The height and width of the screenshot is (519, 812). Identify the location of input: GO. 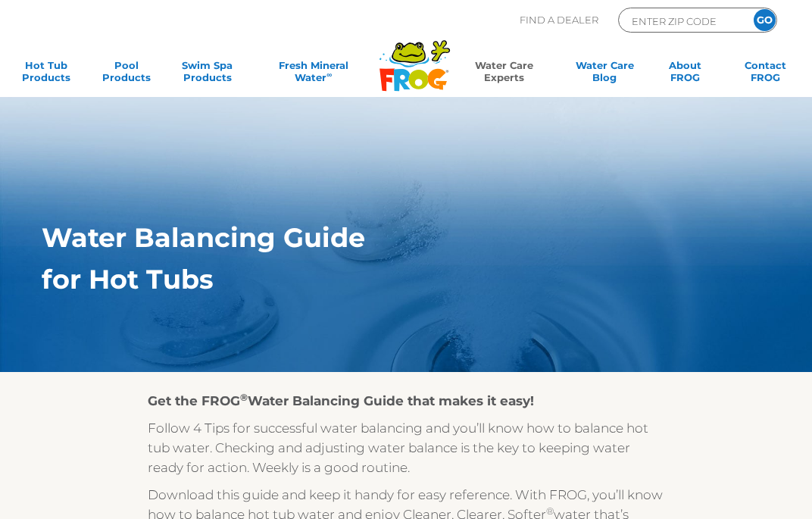
(764, 20).